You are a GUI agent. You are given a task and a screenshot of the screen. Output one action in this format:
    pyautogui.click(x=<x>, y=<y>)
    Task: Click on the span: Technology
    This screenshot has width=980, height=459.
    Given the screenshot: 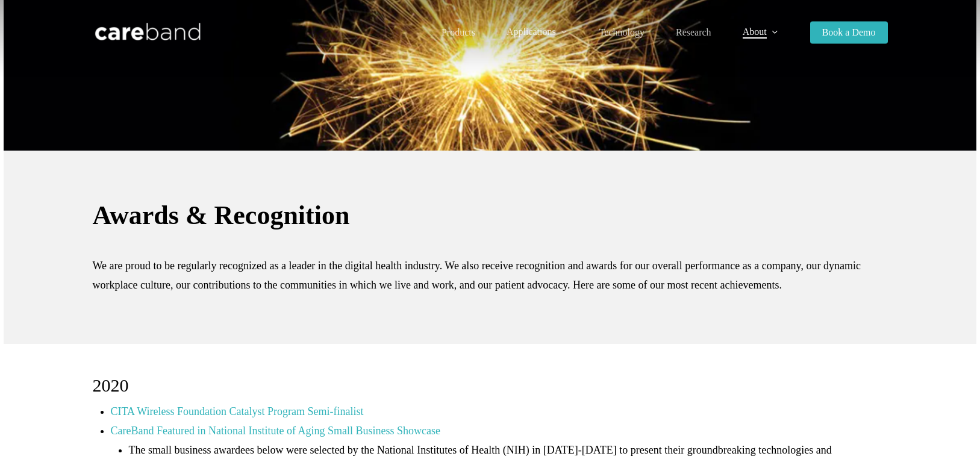 What is the action you would take?
    pyautogui.click(x=622, y=32)
    